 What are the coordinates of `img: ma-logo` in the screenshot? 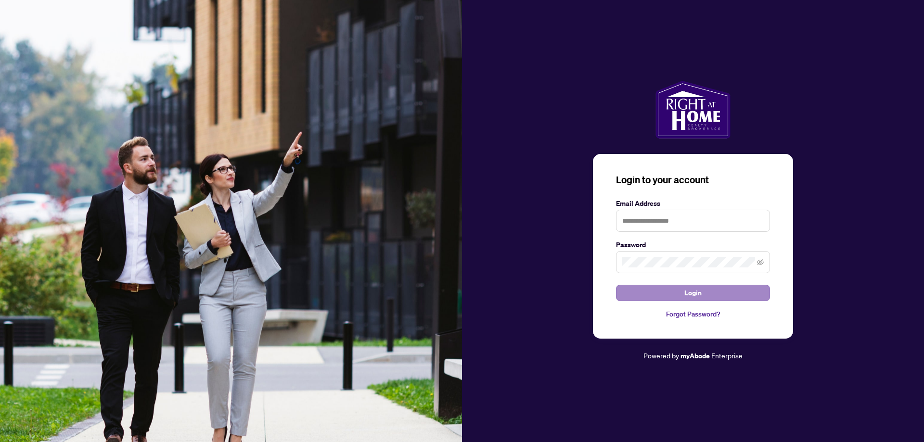 It's located at (692, 110).